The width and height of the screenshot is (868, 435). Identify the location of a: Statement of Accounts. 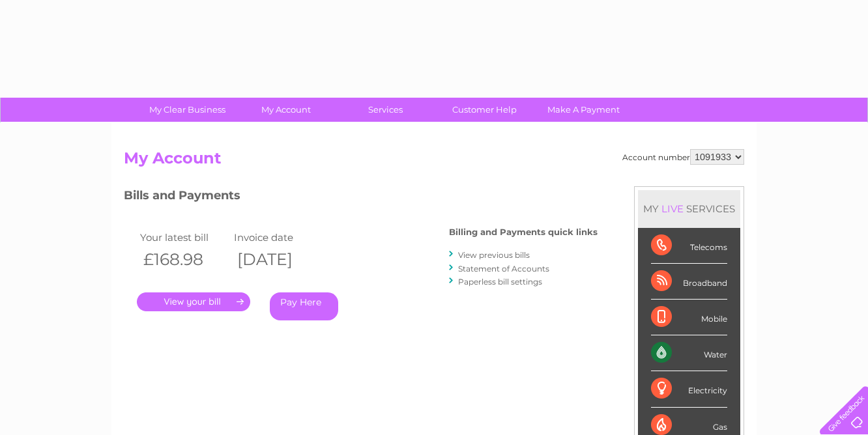
(504, 268).